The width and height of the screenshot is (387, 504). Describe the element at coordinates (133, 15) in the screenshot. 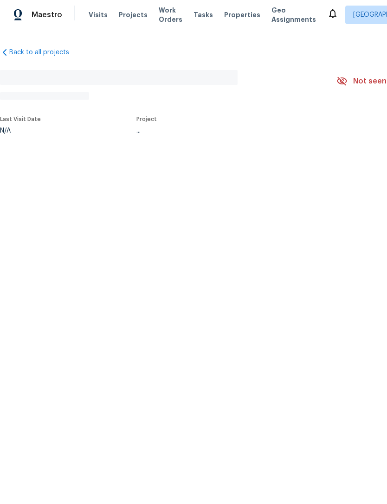

I see `span: Projects` at that location.